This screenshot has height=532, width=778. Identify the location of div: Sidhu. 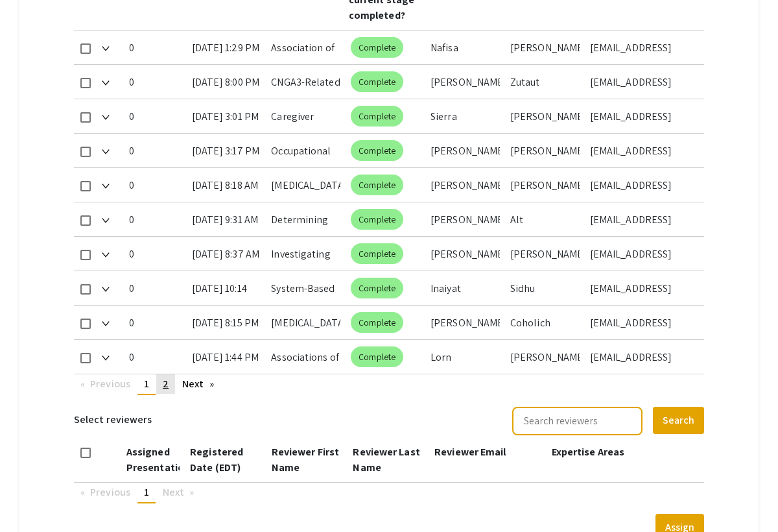
(545, 288).